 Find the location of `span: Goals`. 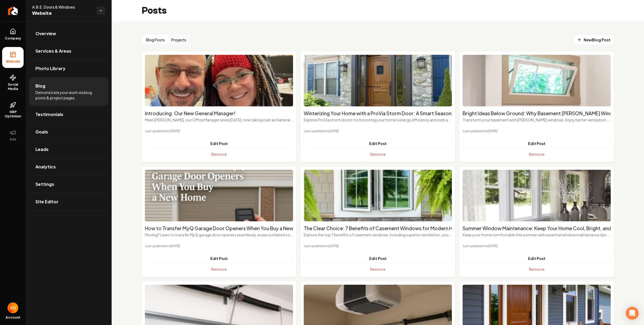

span: Goals is located at coordinates (42, 132).